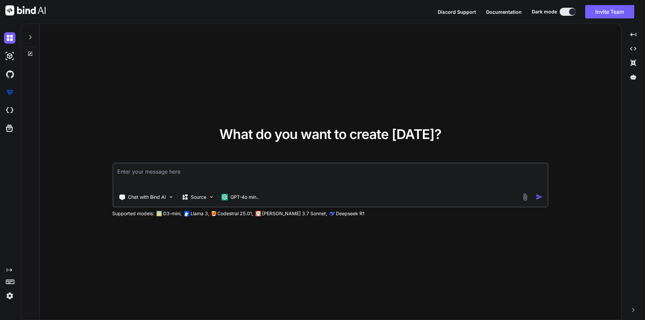 The height and width of the screenshot is (320, 645). I want to click on p: Codestral 25.01,, so click(235, 214).